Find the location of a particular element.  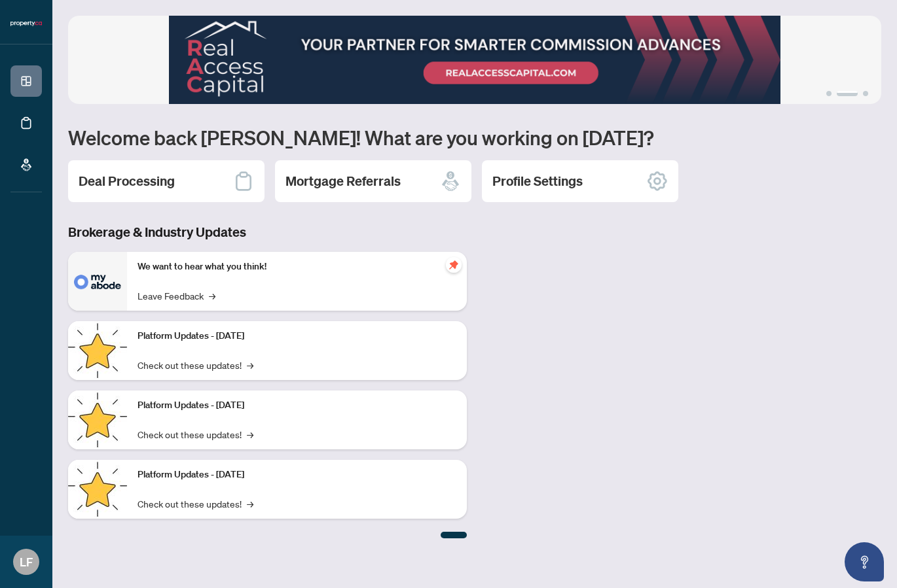

img: Slide 1 is located at coordinates (475, 59).